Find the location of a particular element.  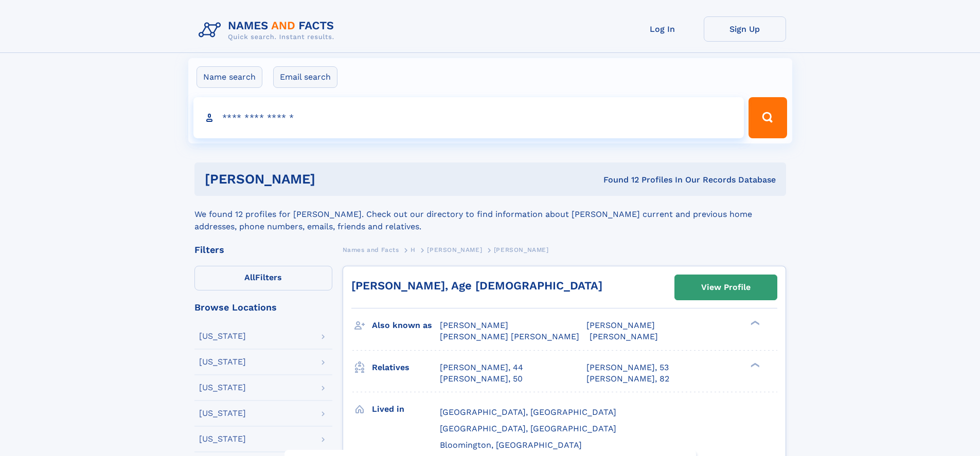

div: View Profile is located at coordinates (726, 287).